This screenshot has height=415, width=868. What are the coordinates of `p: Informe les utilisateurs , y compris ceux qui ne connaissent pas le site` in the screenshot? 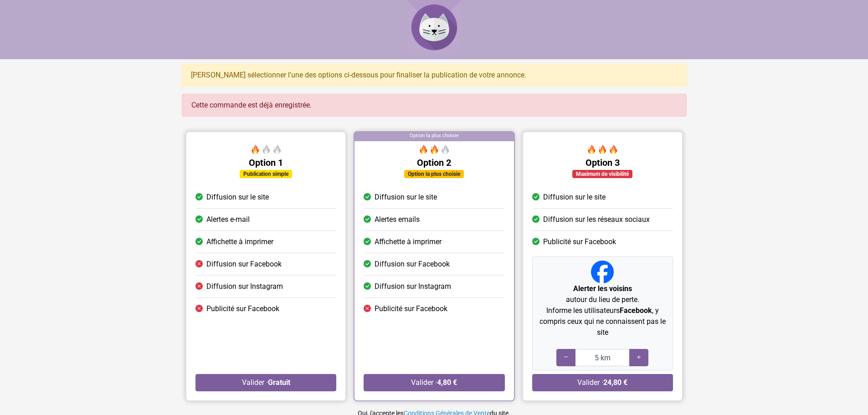 It's located at (602, 321).